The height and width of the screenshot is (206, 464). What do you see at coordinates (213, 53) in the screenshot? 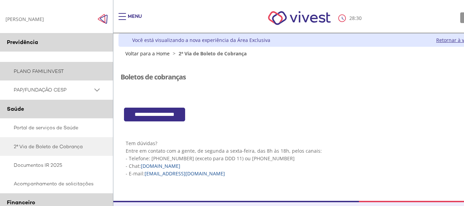
I see `span: 2ª Via de Boleto de Cobrança` at bounding box center [213, 53].